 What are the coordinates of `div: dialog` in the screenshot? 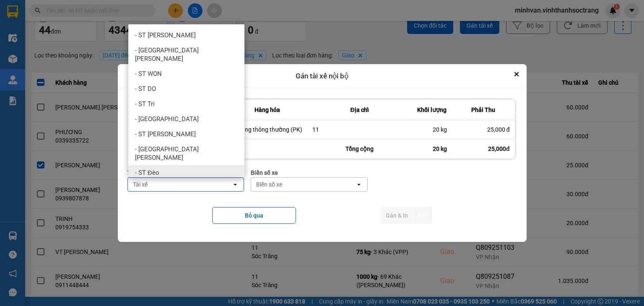 It's located at (322, 153).